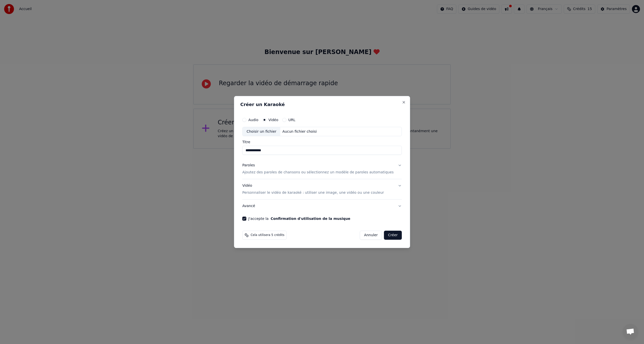 Image resolution: width=644 pixels, height=344 pixels. What do you see at coordinates (322, 169) in the screenshot?
I see `button: ParolesAjoutez des paroles de chansons ou sélectionnez un modèle de paroles automatiques` at bounding box center [322, 169].